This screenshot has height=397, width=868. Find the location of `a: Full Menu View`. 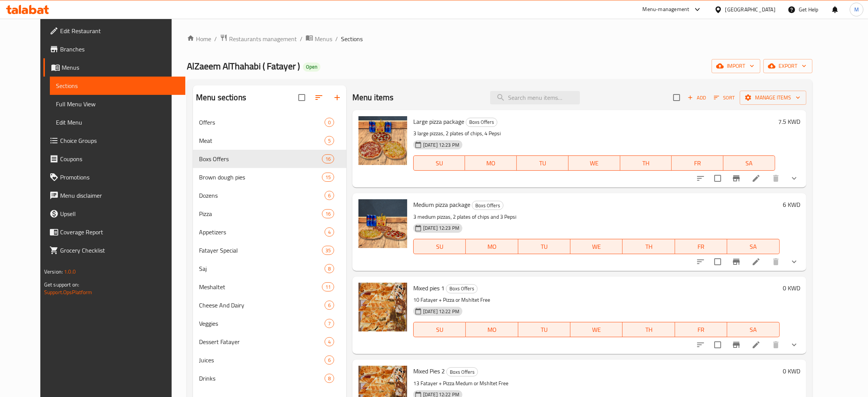

a: Full Menu View is located at coordinates (117, 104).